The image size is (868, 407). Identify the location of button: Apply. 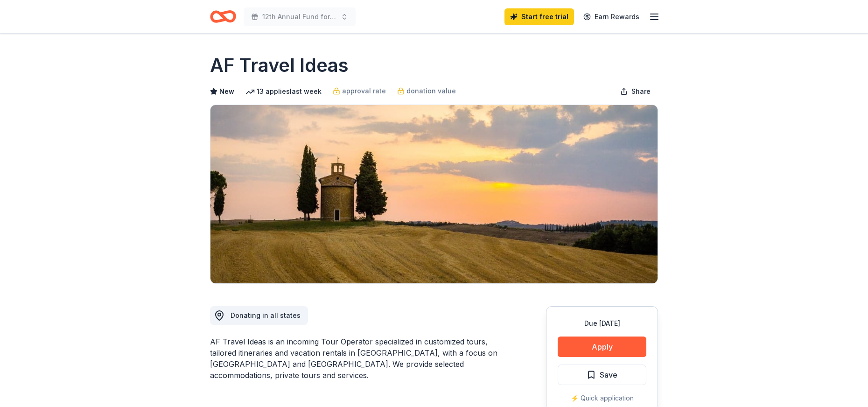
(602, 347).